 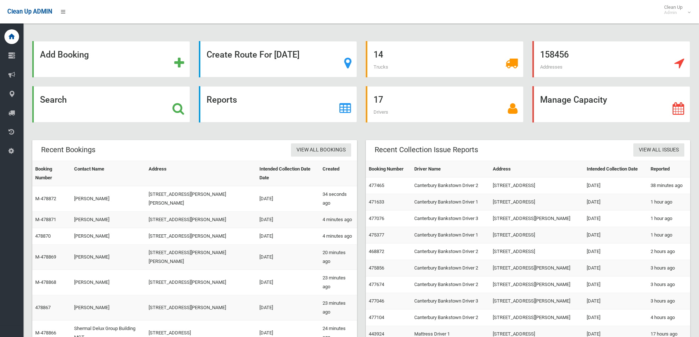 I want to click on th: Driver Name, so click(x=451, y=169).